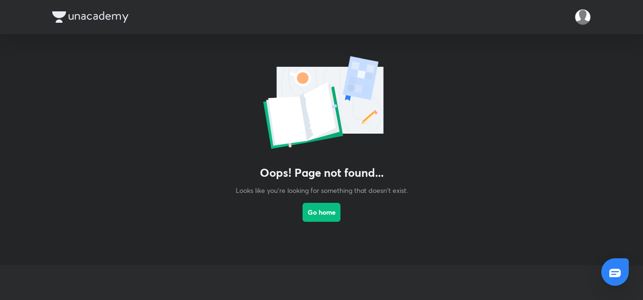 The width and height of the screenshot is (643, 300). What do you see at coordinates (321, 190) in the screenshot?
I see `p: Looks like you're looking for something that doesn't exist.` at bounding box center [321, 190].